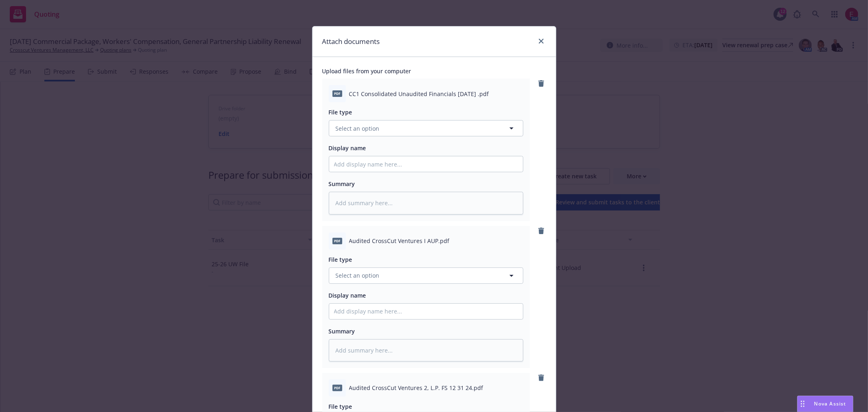 Image resolution: width=868 pixels, height=412 pixels. What do you see at coordinates (351, 42) in the screenshot?
I see `h1: Attach documents` at bounding box center [351, 42].